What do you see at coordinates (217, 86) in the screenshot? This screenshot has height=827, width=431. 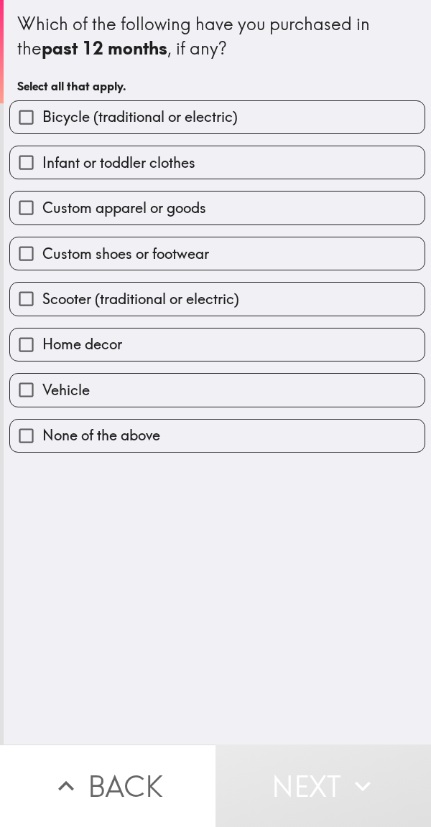 I see `h6: Select all that apply.` at bounding box center [217, 86].